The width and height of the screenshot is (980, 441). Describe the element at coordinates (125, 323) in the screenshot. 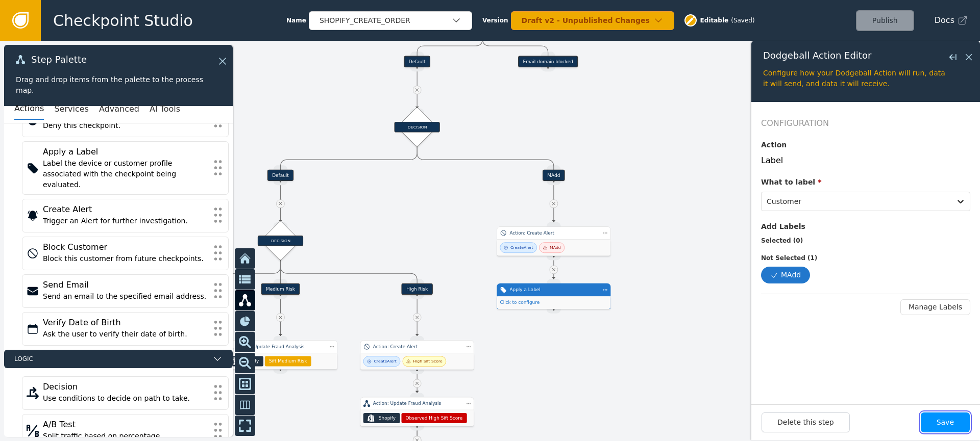

I see `div: Verify Date of Birth` at that location.